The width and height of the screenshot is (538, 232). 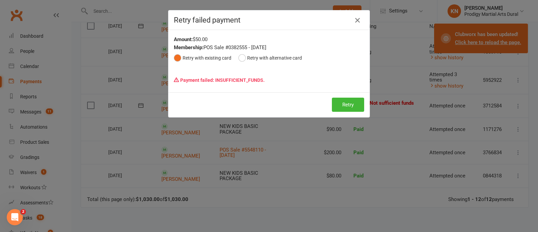 What do you see at coordinates (357, 20) in the screenshot?
I see `button: Close` at bounding box center [357, 20].